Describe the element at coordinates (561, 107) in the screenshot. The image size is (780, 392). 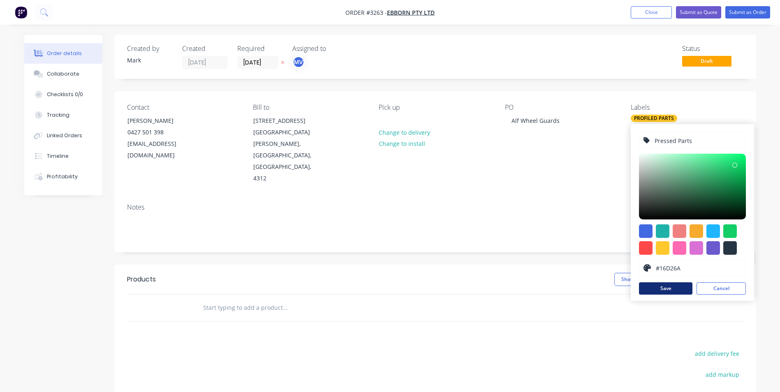
I see `div: PO` at that location.